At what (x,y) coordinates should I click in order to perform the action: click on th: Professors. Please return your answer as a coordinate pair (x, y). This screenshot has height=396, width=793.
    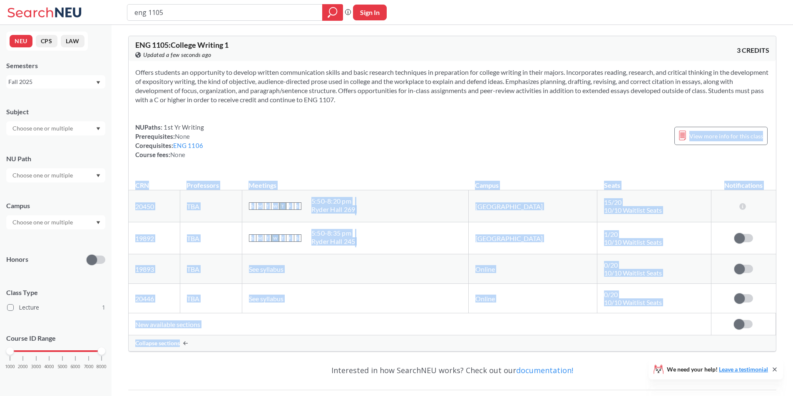
    Looking at the image, I should click on (211, 181).